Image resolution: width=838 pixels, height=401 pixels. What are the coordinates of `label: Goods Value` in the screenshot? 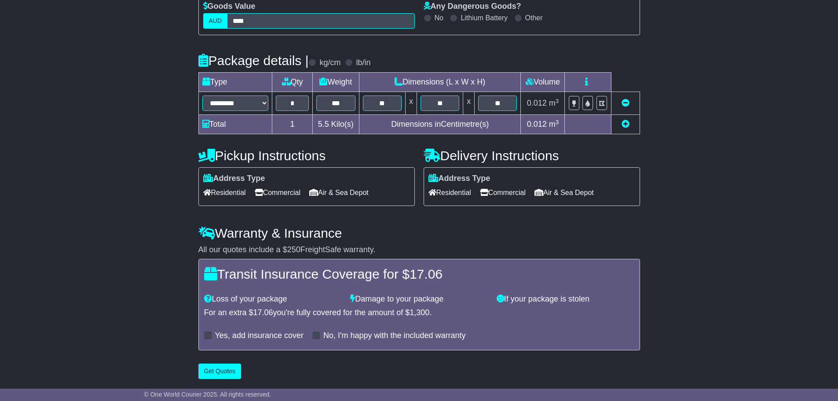 It's located at (229, 7).